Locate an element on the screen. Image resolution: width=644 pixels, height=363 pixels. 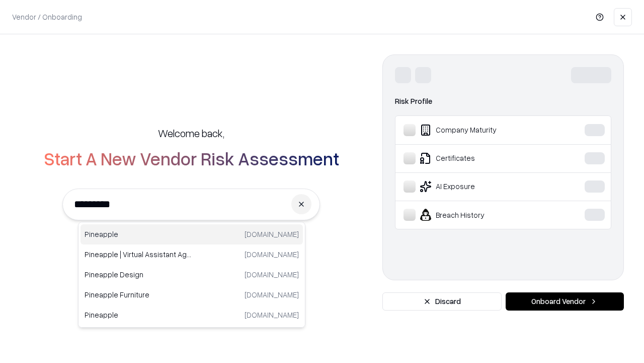
p: Pineapple Design is located at coordinates (138, 274).